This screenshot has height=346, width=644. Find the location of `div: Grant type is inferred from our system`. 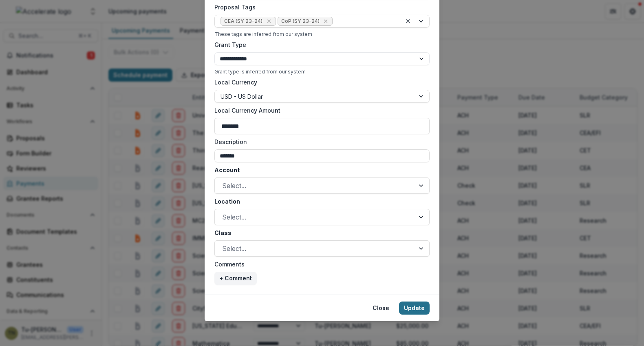

div: Grant type is inferred from our system is located at coordinates (322, 72).